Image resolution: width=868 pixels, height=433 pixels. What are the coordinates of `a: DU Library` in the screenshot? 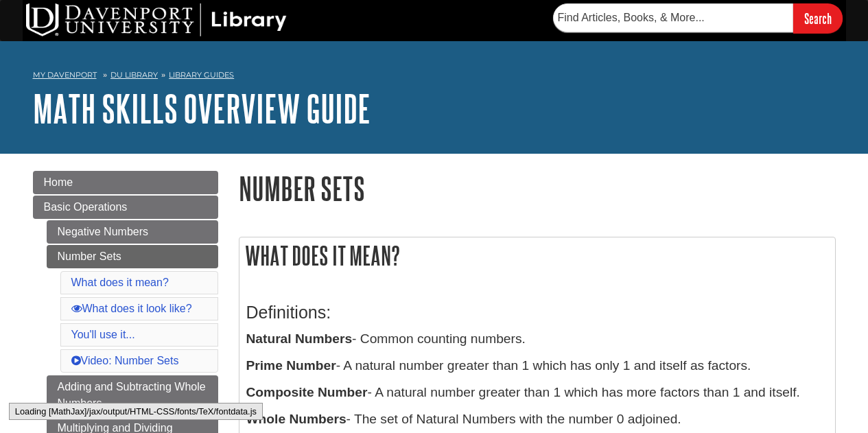 It's located at (134, 74).